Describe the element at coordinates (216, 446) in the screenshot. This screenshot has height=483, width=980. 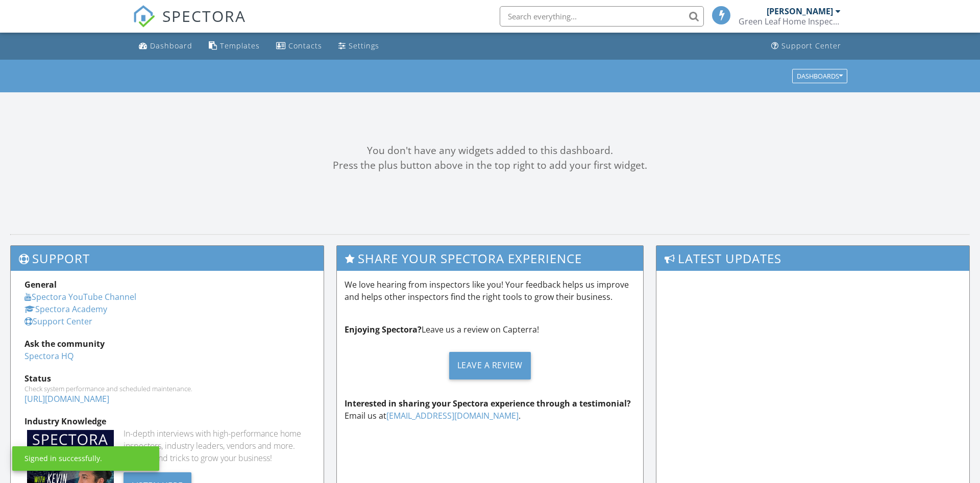
I see `div: In-depth interviews with high-performance home inspectors, industry leaders, vendors and more. Ge...` at that location.